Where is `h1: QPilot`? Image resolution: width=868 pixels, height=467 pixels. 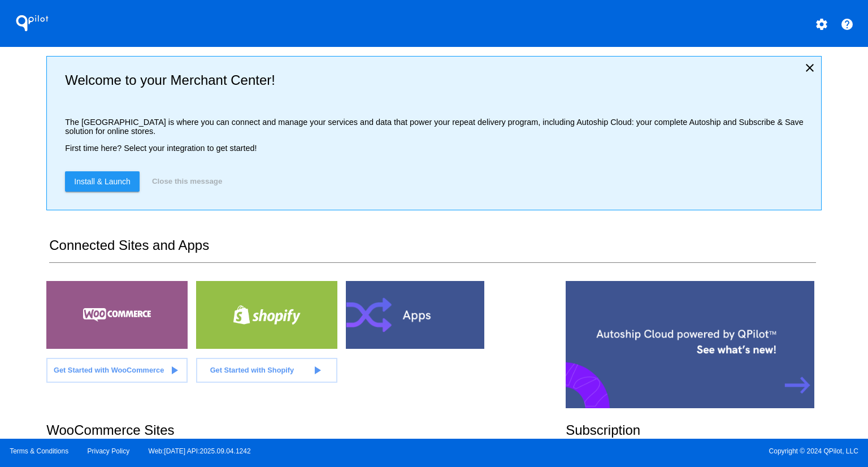 h1: QPilot is located at coordinates (32, 24).